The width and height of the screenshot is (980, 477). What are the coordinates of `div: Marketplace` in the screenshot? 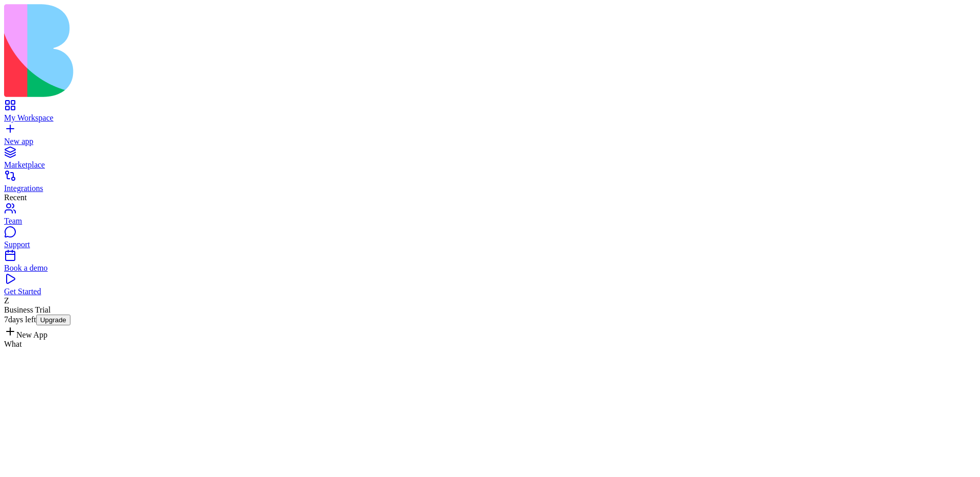 It's located at (490, 165).